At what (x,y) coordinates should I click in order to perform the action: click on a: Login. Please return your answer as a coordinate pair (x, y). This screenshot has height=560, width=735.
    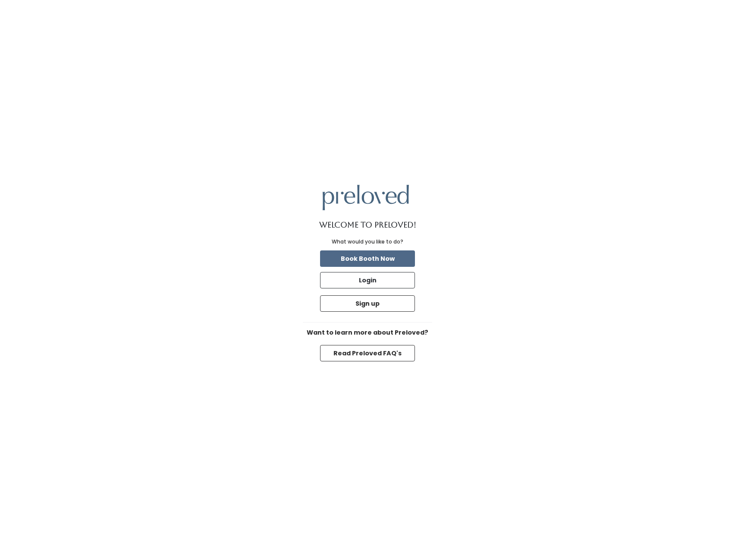
    Looking at the image, I should click on (368, 280).